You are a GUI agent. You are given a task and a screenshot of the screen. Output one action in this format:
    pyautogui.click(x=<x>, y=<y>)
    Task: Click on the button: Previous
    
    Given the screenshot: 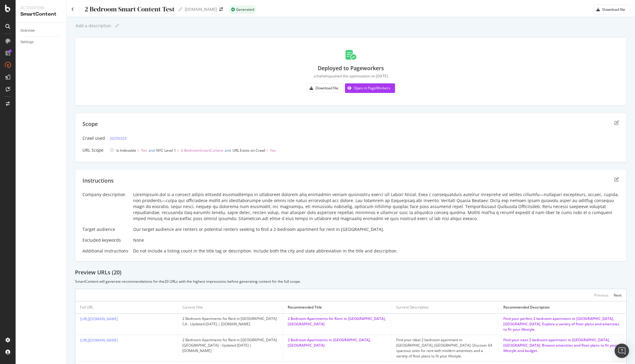 What is the action you would take?
    pyautogui.click(x=601, y=295)
    